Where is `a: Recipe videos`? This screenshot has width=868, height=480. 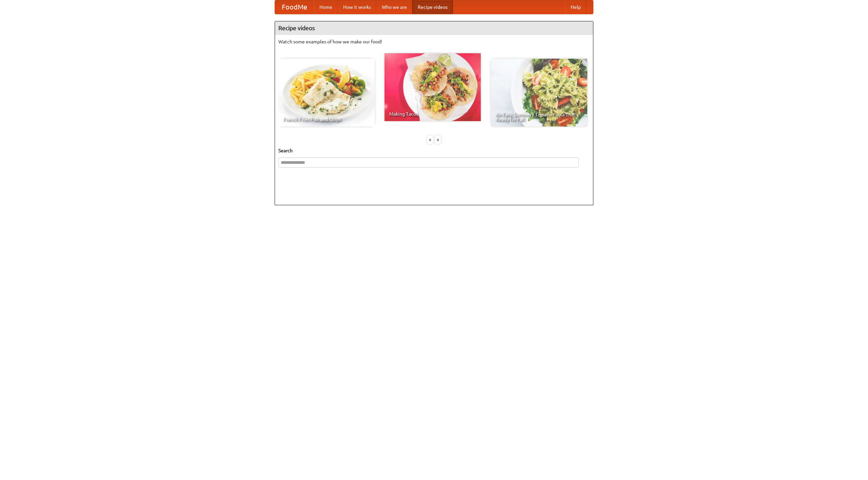 a: Recipe videos is located at coordinates (432, 7).